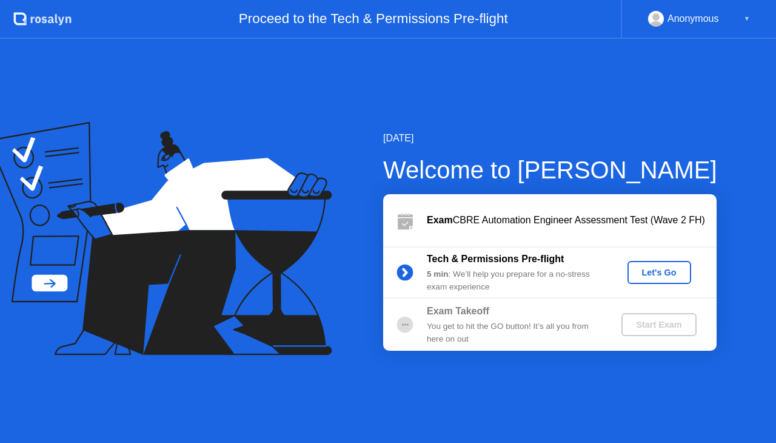  I want to click on div: Anonymous, so click(693, 19).